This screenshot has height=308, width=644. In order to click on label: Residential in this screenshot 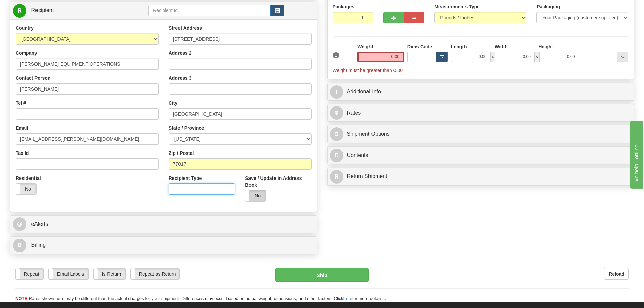, I will do `click(28, 178)`.